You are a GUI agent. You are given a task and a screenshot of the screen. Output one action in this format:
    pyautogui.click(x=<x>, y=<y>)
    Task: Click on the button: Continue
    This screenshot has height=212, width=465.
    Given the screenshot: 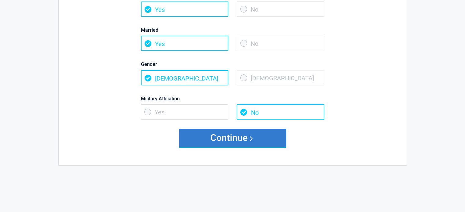 What is the action you would take?
    pyautogui.click(x=232, y=138)
    